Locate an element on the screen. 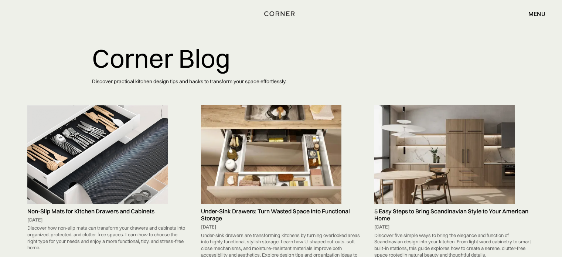  a: home is located at coordinates (281, 14).